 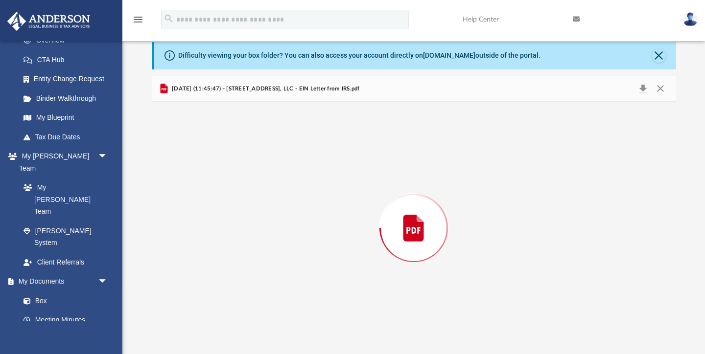 I want to click on i: menu, so click(x=138, y=20).